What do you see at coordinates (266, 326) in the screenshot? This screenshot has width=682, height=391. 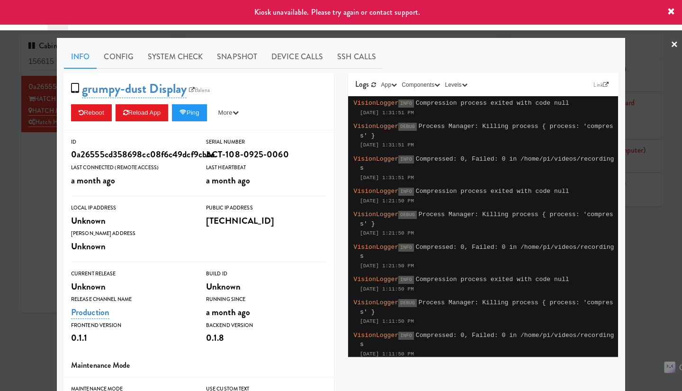 I see `div: Backend Version` at bounding box center [266, 326].